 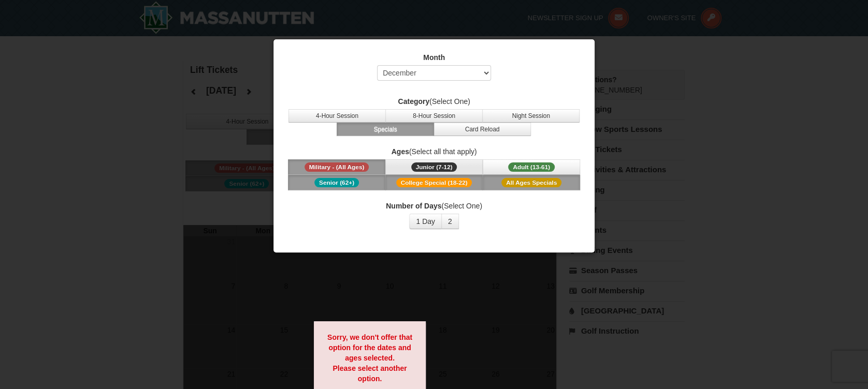 I want to click on button: All Ages Specials, so click(x=531, y=182).